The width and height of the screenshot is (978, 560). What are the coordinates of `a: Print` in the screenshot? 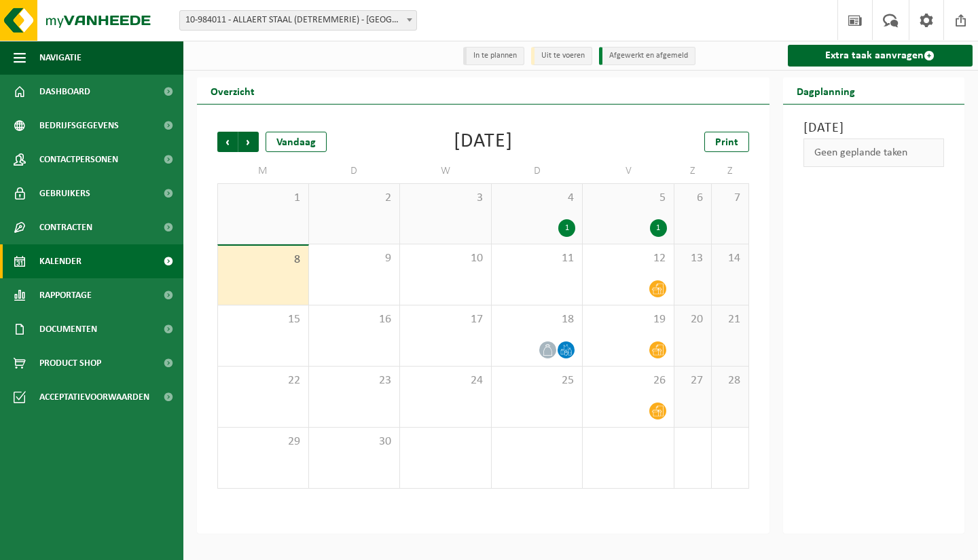 It's located at (726, 142).